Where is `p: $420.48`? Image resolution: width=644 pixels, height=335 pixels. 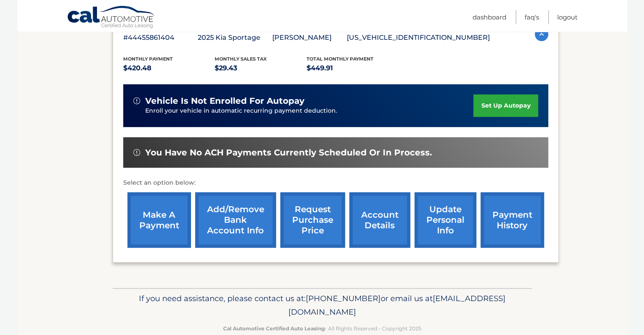
p: $420.48 is located at coordinates (169, 68).